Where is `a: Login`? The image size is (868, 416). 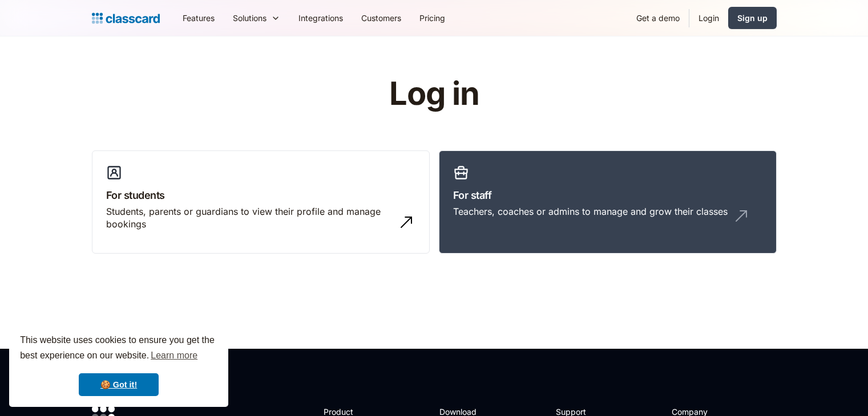
a: Login is located at coordinates (709, 18).